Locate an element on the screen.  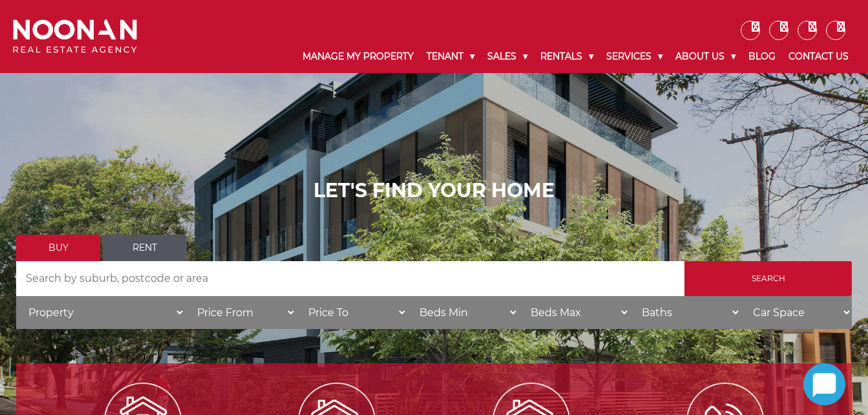
input: Search is located at coordinates (768, 278).